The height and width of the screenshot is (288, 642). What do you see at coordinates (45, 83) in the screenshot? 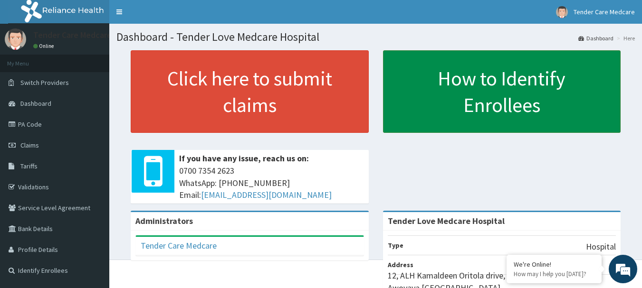
I see `span: Switch Providers` at bounding box center [45, 83].